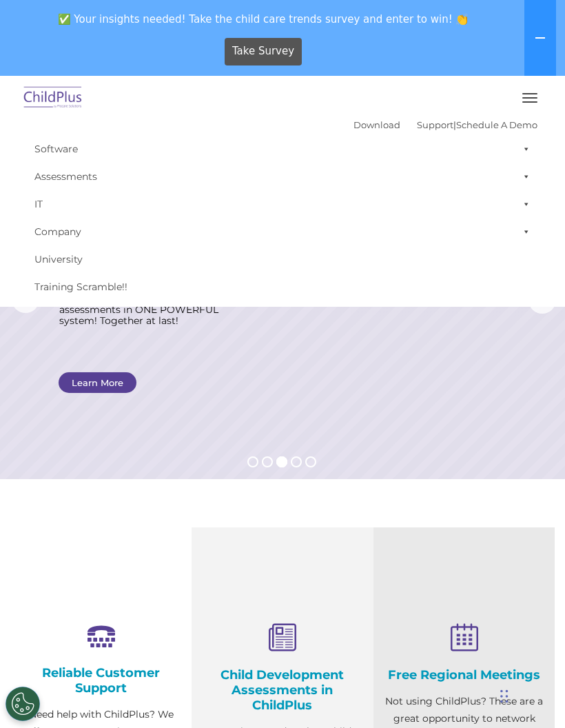  I want to click on h4: Child Development Assessments in ChildPlus, so click(282, 690).